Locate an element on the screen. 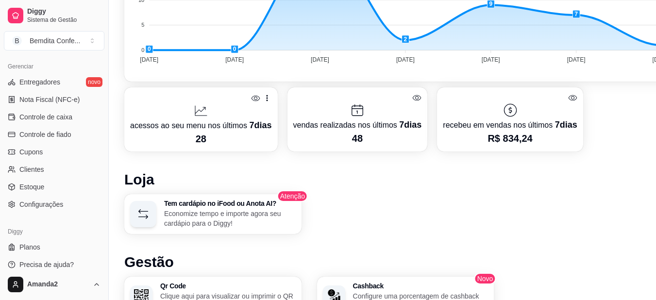 The image size is (656, 300). a: Clientes is located at coordinates (54, 169).